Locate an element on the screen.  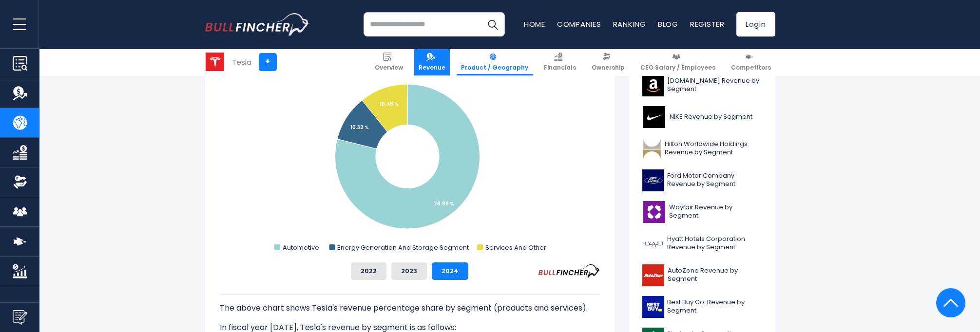
button: 2023 is located at coordinates (408, 271).